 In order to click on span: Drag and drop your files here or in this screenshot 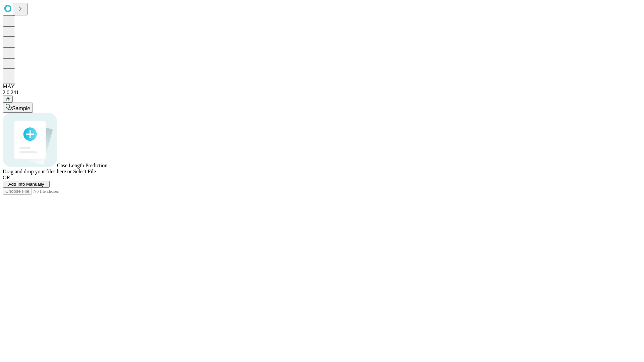, I will do `click(37, 171)`.